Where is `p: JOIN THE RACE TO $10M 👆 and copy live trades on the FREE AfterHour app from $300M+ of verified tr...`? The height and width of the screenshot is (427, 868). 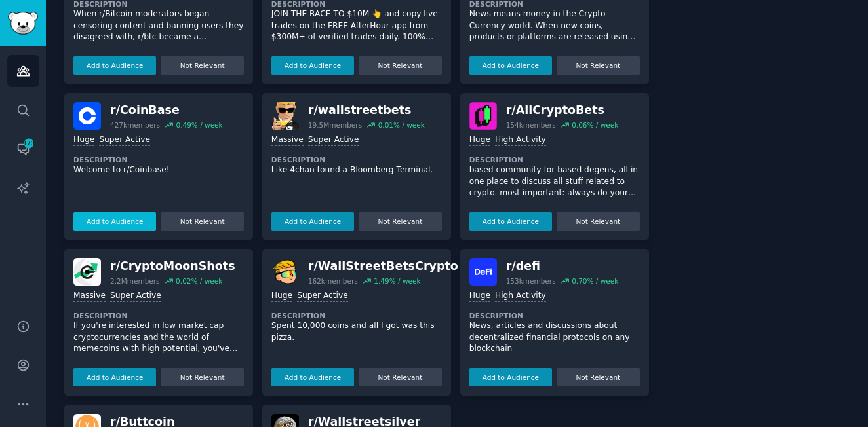
p: JOIN THE RACE TO $10M 👆 and copy live trades on the FREE AfterHour app from $300M+ of verified tr... is located at coordinates (357, 26).